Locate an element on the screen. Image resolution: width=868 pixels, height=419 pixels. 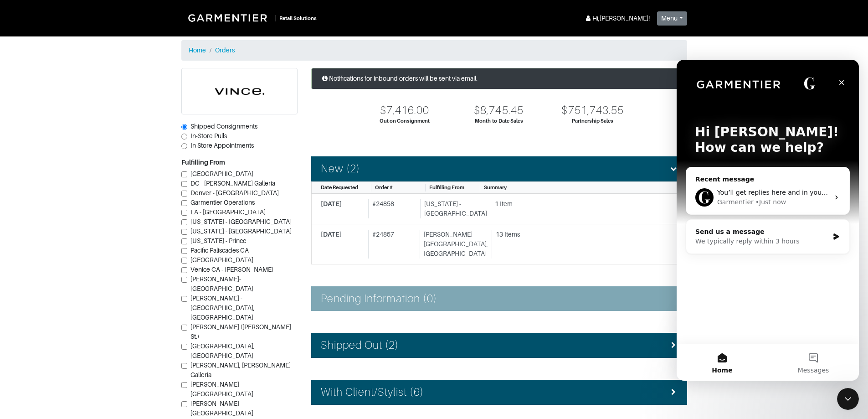
a: |Retail Solutions is located at coordinates (251, 18).